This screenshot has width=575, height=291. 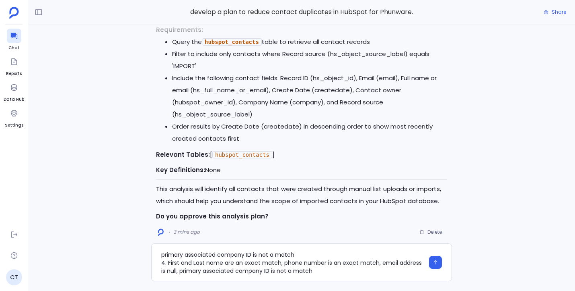 What do you see at coordinates (14, 40) in the screenshot?
I see `a: Chat` at bounding box center [14, 40].